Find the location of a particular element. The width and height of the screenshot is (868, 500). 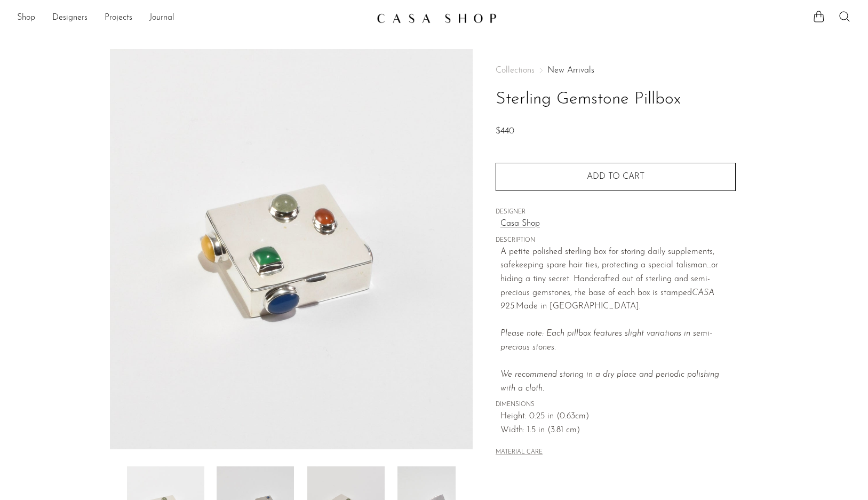

em: Please note: Each pillbox features slight variations in semi-precious stones. is located at coordinates (610, 361).